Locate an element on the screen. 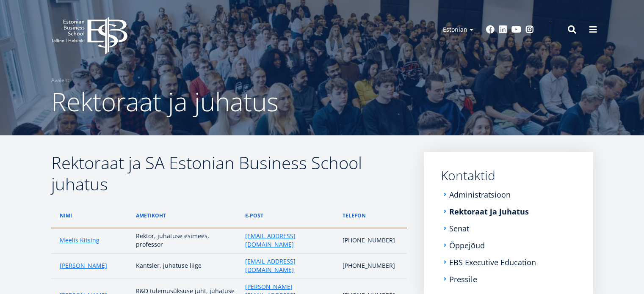 This screenshot has width=644, height=294. a: Nimi is located at coordinates (65, 216).